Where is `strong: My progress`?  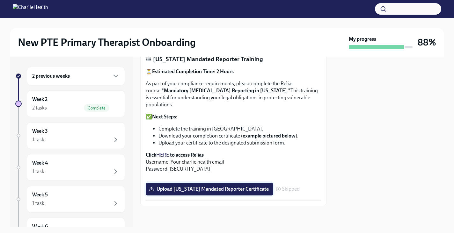 strong: My progress is located at coordinates (362, 39).